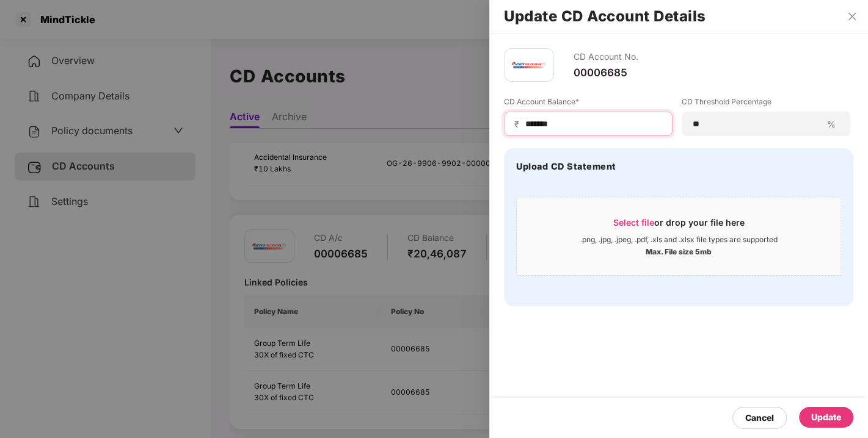 The width and height of the screenshot is (868, 438). I want to click on div: or drop your file here, so click(679, 226).